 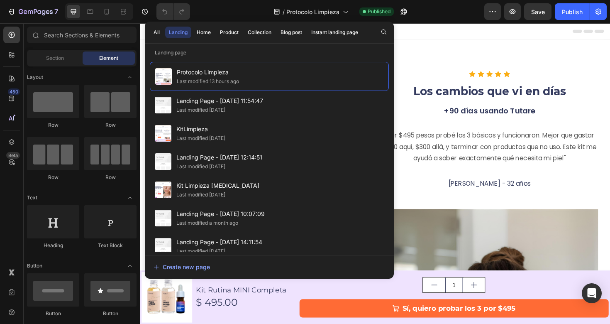 I want to click on div: Blog post, so click(x=291, y=32).